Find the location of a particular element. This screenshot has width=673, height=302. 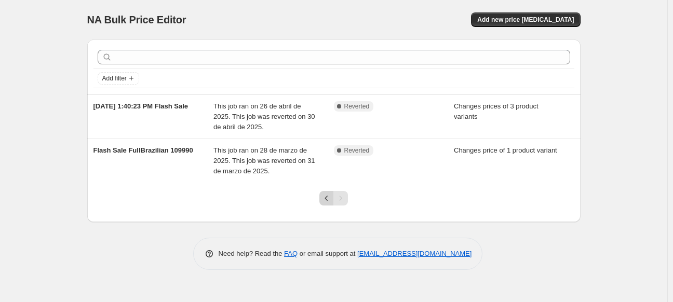

button: Previous is located at coordinates (326, 198).